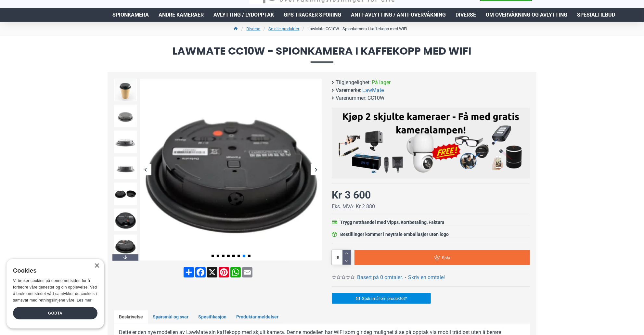 This screenshot has width=644, height=335. I want to click on a: Pinterest, so click(224, 273).